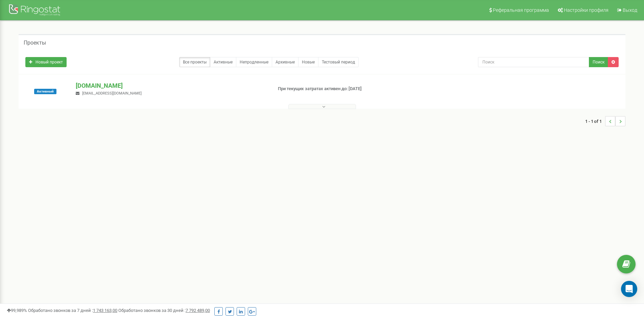  I want to click on span: 99,989%, so click(17, 310).